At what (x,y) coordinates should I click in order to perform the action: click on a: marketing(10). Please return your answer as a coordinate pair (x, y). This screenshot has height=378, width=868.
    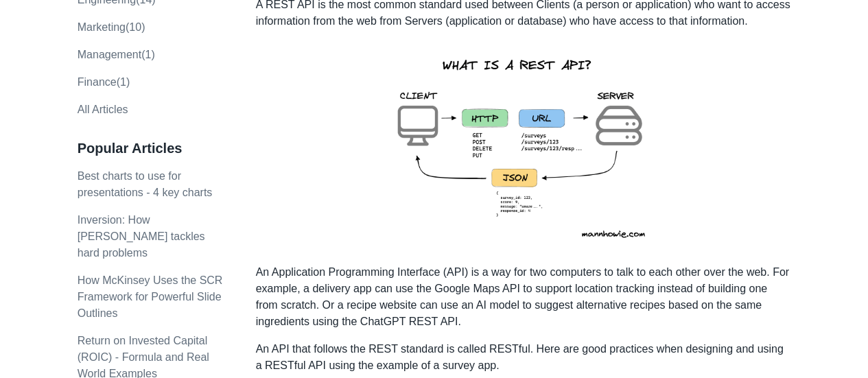
    Looking at the image, I should click on (111, 27).